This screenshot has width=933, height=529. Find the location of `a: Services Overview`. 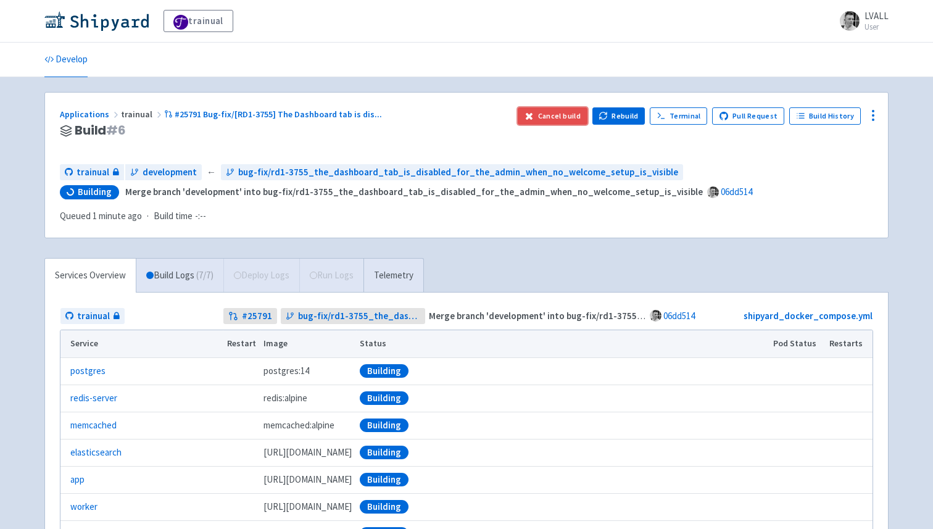

a: Services Overview is located at coordinates (90, 275).